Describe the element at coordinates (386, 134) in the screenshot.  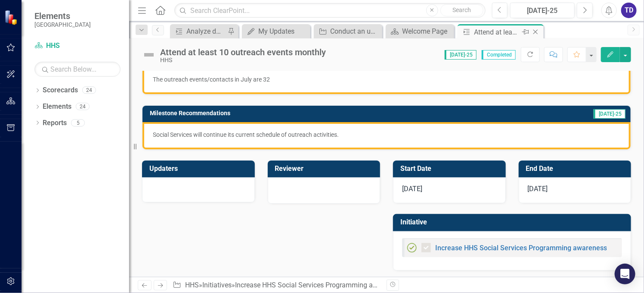
I see `p: Social Services will continue its current schedule of outreach activities.` at that location.